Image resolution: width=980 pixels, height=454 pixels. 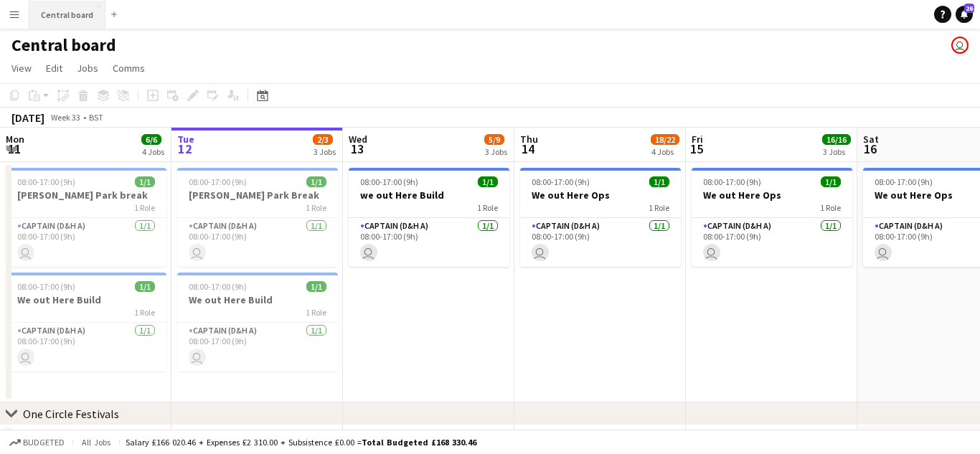 What do you see at coordinates (44, 443) in the screenshot?
I see `span: Budgeted` at bounding box center [44, 443].